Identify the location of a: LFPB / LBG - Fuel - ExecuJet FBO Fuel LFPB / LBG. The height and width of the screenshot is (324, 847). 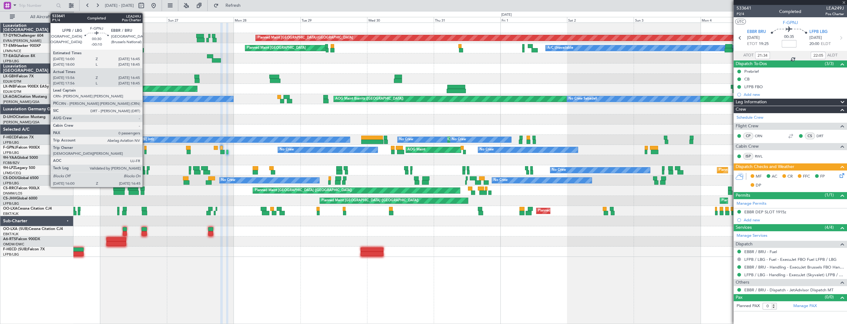
(791, 260).